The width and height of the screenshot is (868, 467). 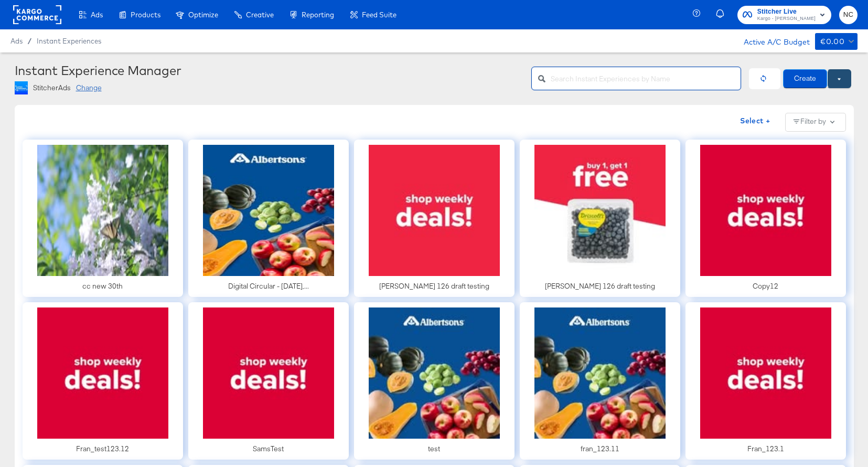 What do you see at coordinates (89, 88) in the screenshot?
I see `div: Change` at bounding box center [89, 88].